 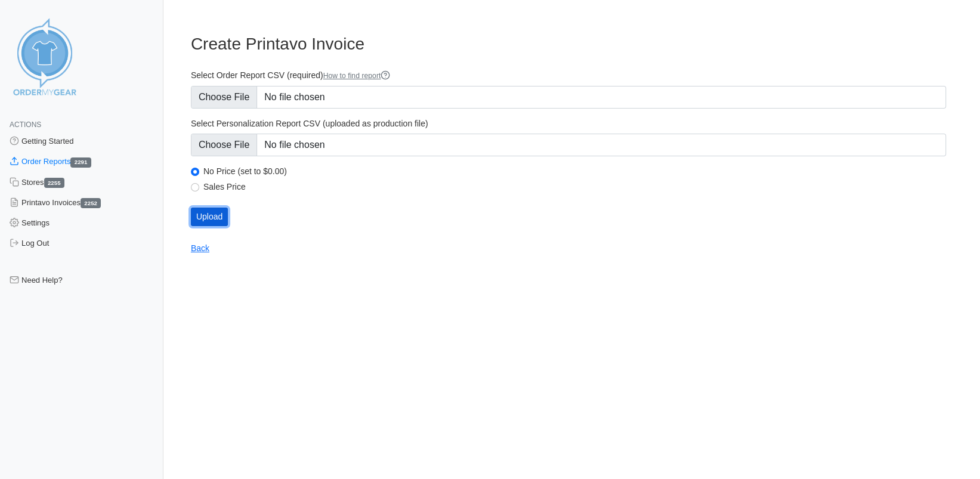 What do you see at coordinates (81, 162) in the screenshot?
I see `span: 2291` at bounding box center [81, 162].